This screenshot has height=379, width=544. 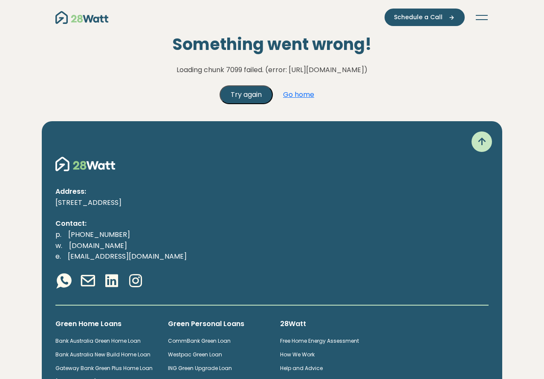 I want to click on h6: 28Watt, so click(x=330, y=324).